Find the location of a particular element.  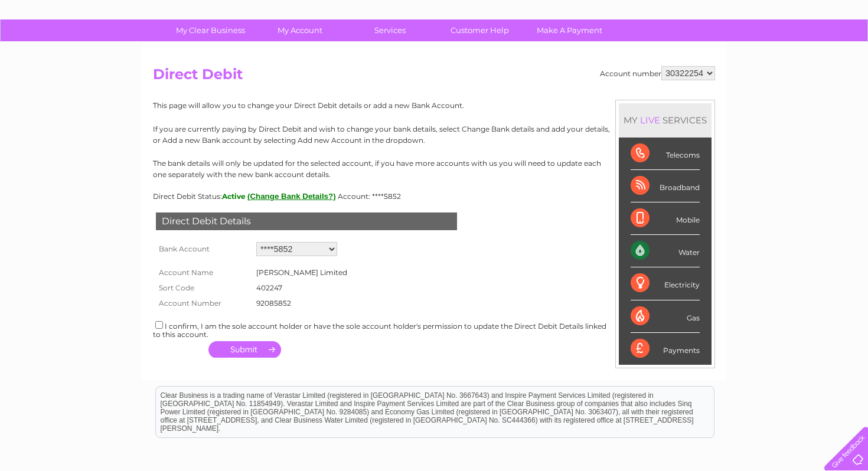

a: My Account is located at coordinates (300, 30).